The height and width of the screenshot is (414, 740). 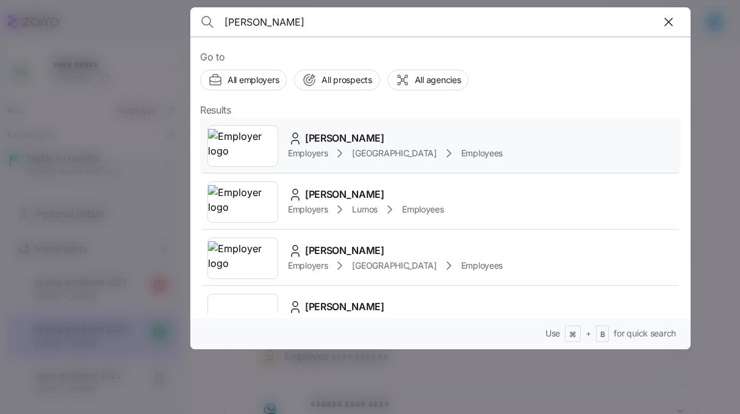 I want to click on span: for quick search, so click(x=645, y=333).